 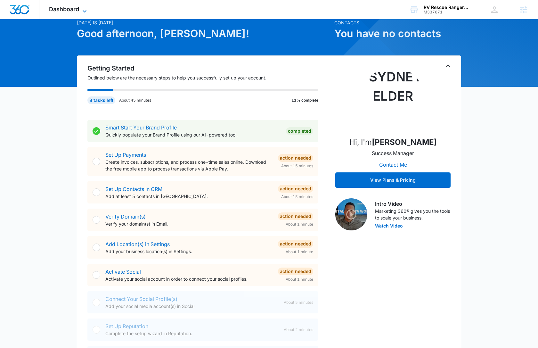 What do you see at coordinates (193, 135) in the screenshot?
I see `p: Quickly populate your Brand Profile using our AI-powered tool.` at bounding box center [193, 135].